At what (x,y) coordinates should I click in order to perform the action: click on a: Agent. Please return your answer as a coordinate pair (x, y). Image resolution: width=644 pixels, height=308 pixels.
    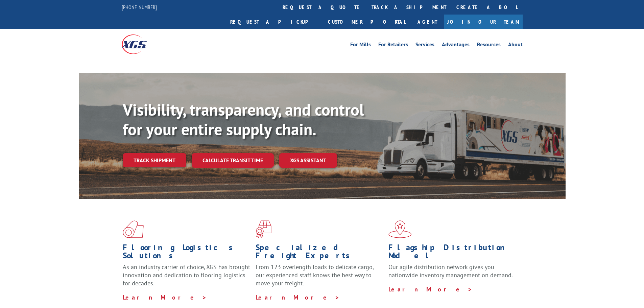
    Looking at the image, I should click on (427, 22).